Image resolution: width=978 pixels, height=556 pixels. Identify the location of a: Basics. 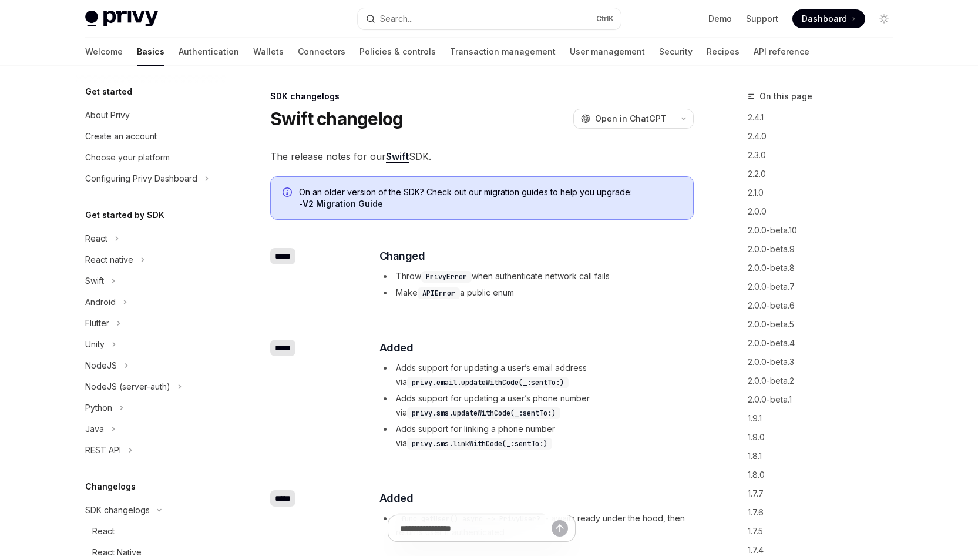
(150, 52).